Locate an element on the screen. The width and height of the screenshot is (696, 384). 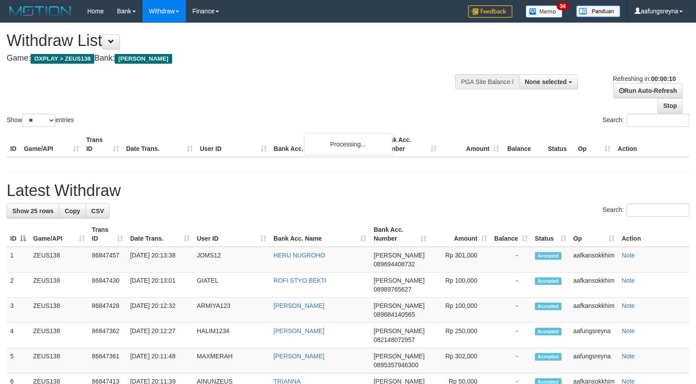
td: Rp 301,000 is located at coordinates (460, 260).